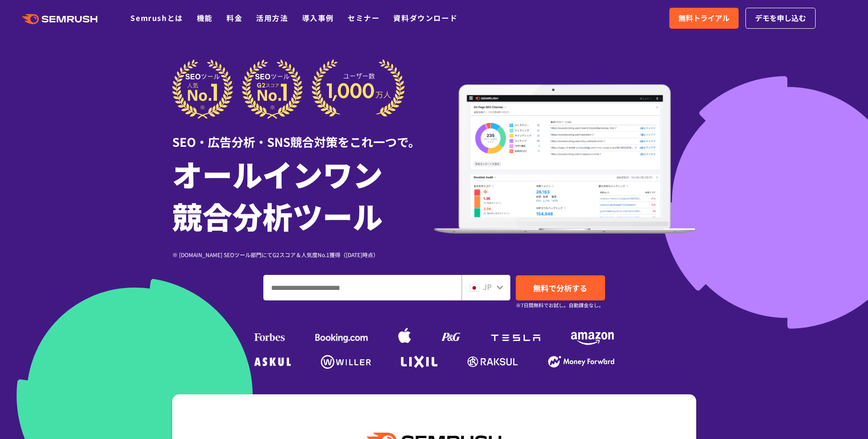 Image resolution: width=868 pixels, height=439 pixels. Describe the element at coordinates (560, 288) in the screenshot. I see `span: 無料で分析する` at that location.